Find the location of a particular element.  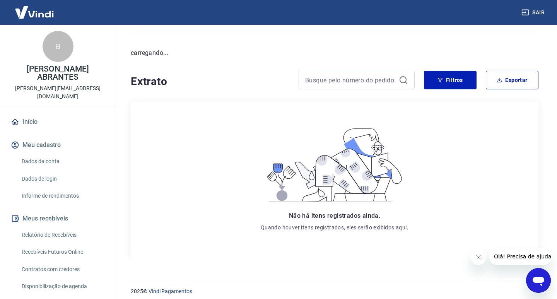

button: Exportar is located at coordinates (512, 80).